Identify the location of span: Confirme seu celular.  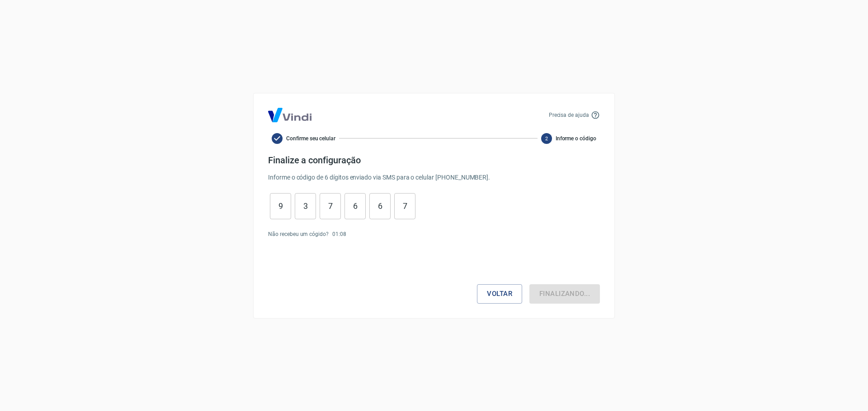
(311, 139).